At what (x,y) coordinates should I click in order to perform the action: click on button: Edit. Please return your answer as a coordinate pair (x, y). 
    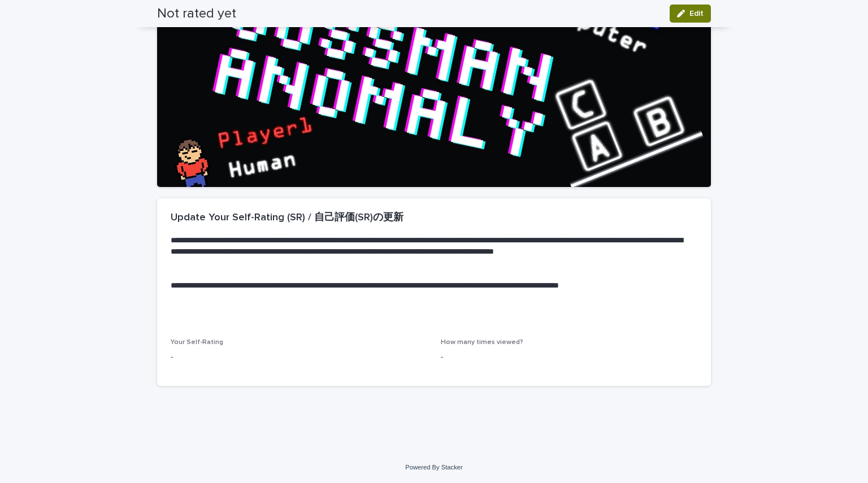
    Looking at the image, I should click on (691, 14).